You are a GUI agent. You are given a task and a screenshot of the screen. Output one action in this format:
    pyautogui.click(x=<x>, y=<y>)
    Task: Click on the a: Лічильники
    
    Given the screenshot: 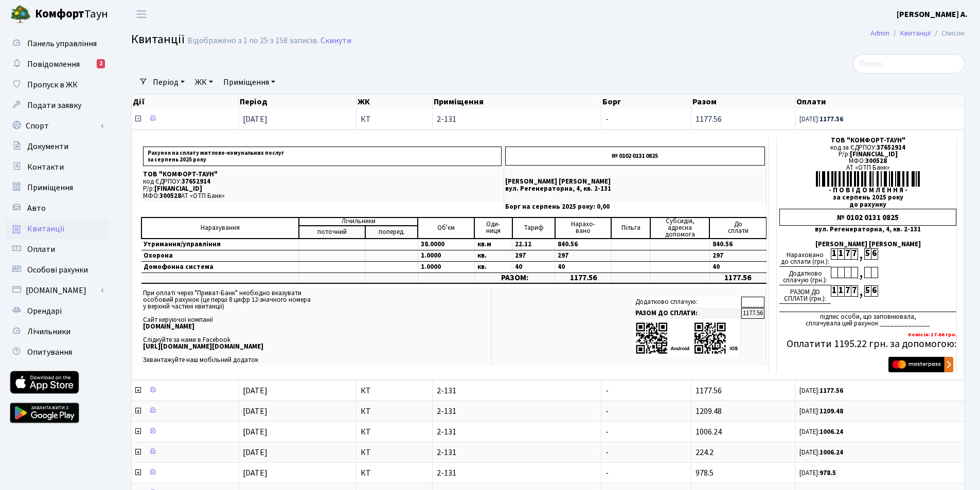 What is the action you would take?
    pyautogui.click(x=57, y=332)
    